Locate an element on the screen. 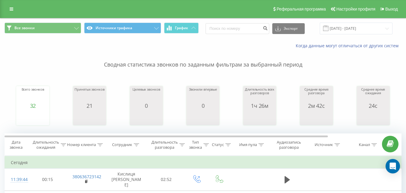 The height and width of the screenshot is (193, 406). div: Имя пула is located at coordinates (248, 145).